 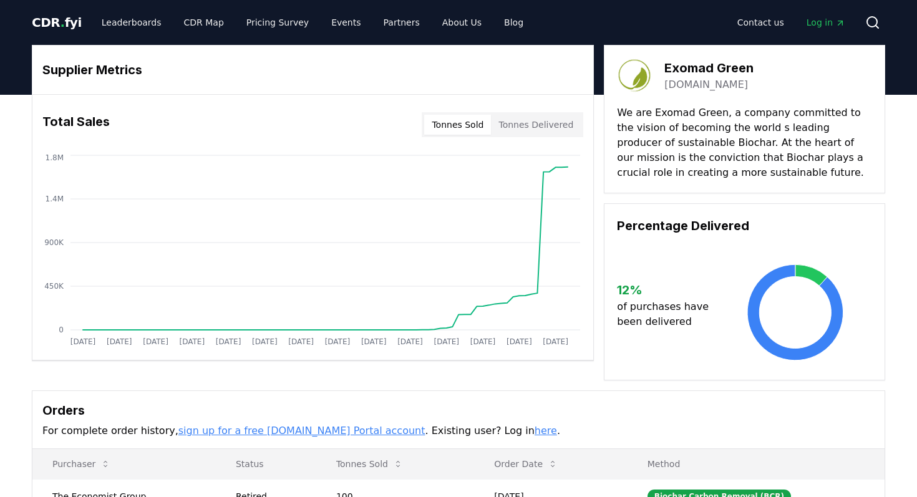 I want to click on a: Log in, so click(x=826, y=22).